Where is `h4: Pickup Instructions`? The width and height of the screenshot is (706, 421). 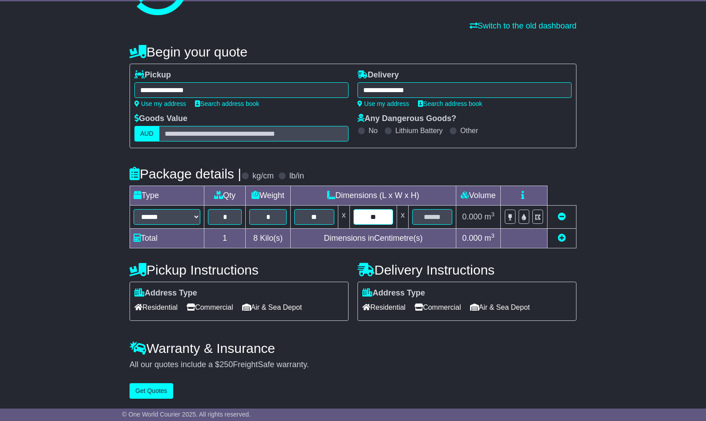
h4: Pickup Instructions is located at coordinates (239, 270).